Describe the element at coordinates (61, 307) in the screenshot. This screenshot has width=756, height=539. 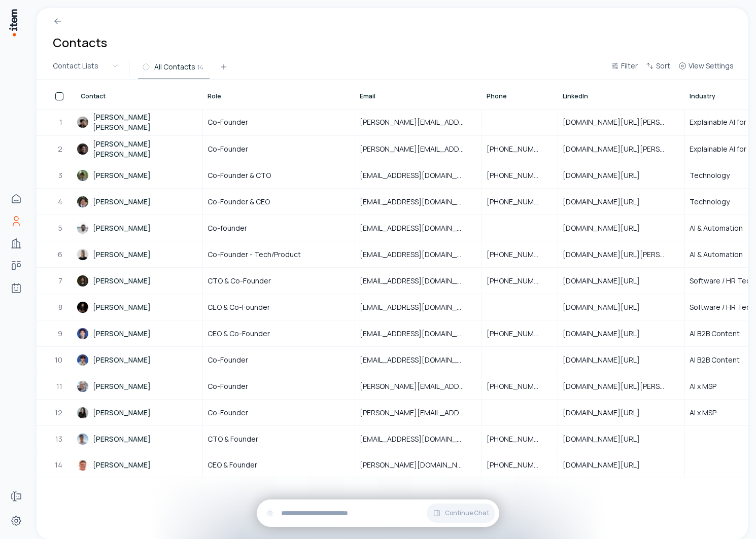
I see `span: 8` at that location.